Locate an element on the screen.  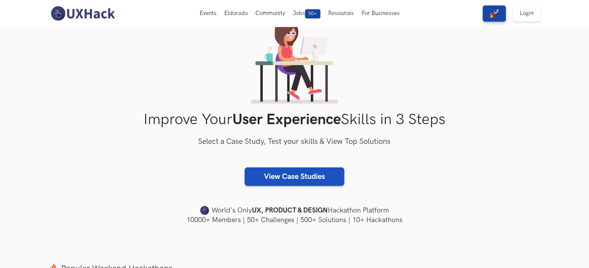
img: lady working on laptop is located at coordinates (295, 62).